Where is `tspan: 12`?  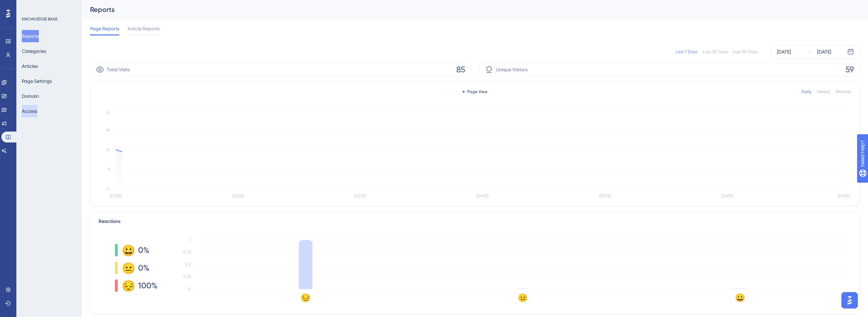
tspan: 12 is located at coordinates (108, 150).